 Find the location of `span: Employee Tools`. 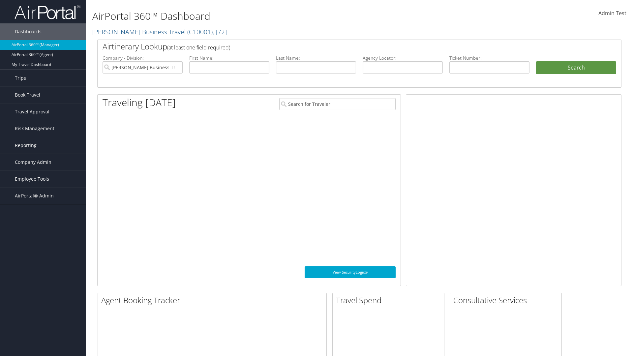

span: Employee Tools is located at coordinates (32, 179).